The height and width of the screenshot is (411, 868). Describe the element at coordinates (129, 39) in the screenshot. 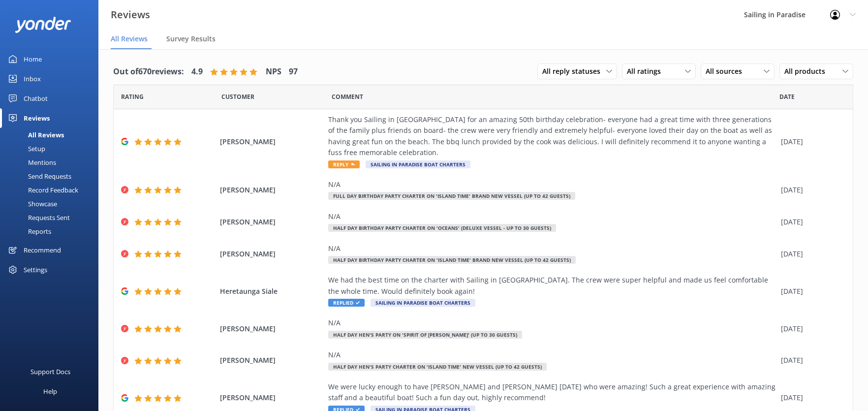

I see `span: All Reviews` at that location.